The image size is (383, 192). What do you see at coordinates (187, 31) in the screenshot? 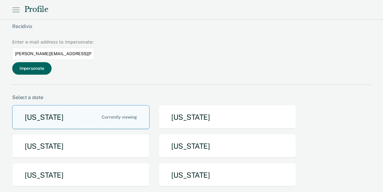
I see `div: Recidiviz` at bounding box center [187, 31].